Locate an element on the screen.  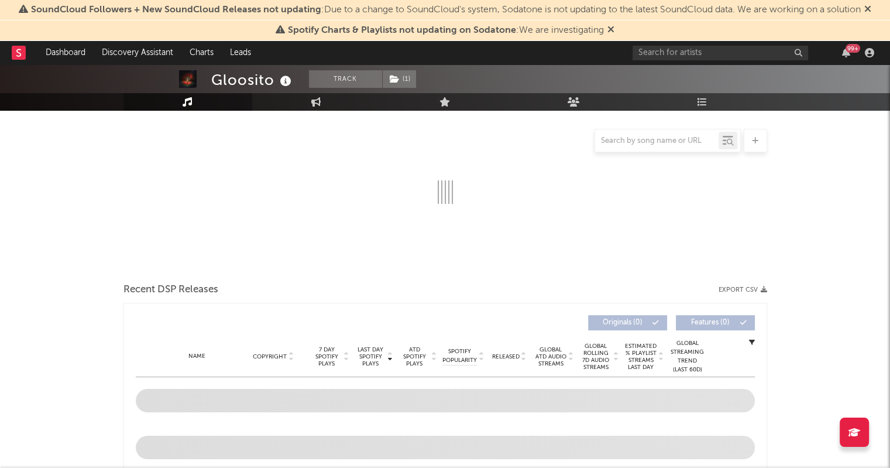
button: (1) is located at coordinates (399, 79).